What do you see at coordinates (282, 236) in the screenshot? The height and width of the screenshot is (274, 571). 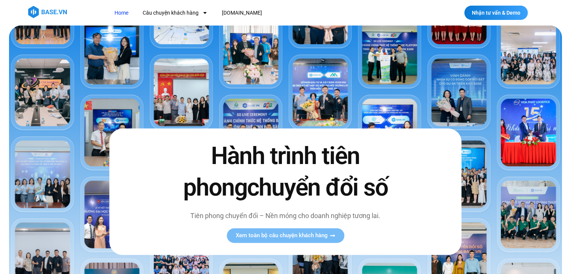 I see `span: Xem toàn bộ câu chuyện khách hàng` at bounding box center [282, 236].